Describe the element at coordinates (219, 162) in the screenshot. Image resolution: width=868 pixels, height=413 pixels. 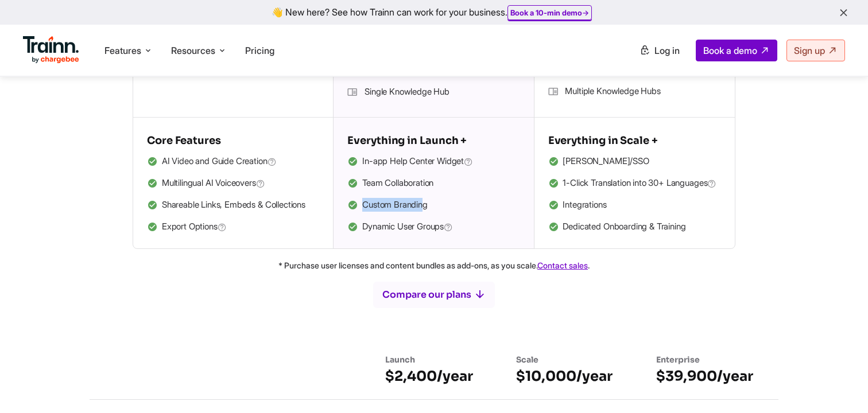
I see `span: AI Video and Guide Creation` at that location.